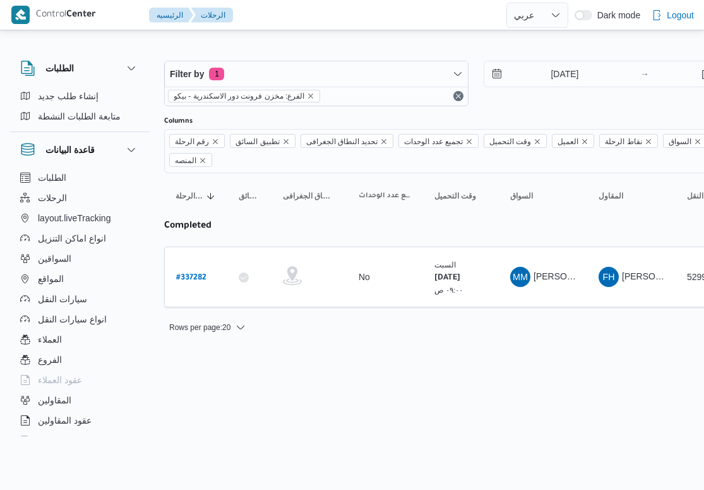 The image size is (704, 490). Describe the element at coordinates (20, 15) in the screenshot. I see `img: X8yXhbKr1z7QwAAAABJRU5ErkJggg==` at that location.